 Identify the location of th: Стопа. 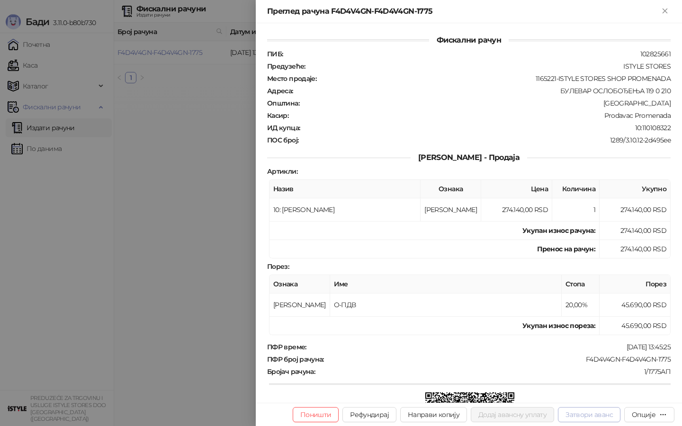
(580, 284).